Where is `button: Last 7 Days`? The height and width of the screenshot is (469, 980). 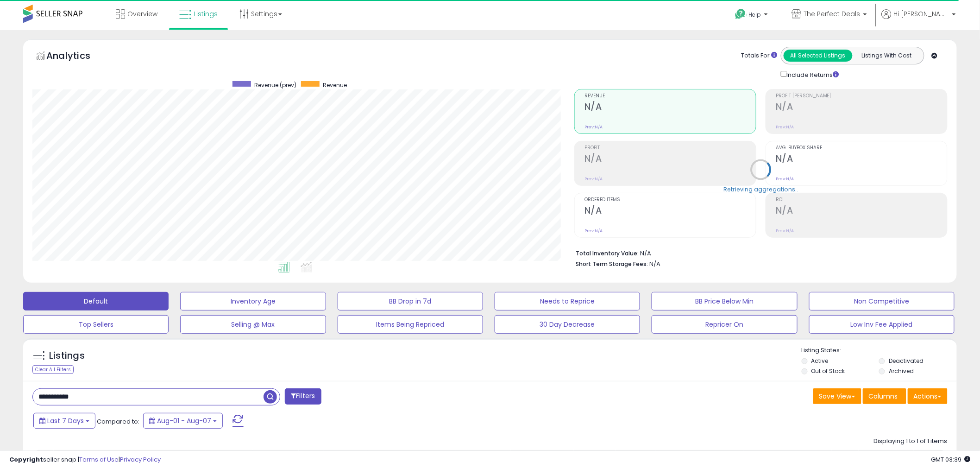
button: Last 7 Days is located at coordinates (64, 421).